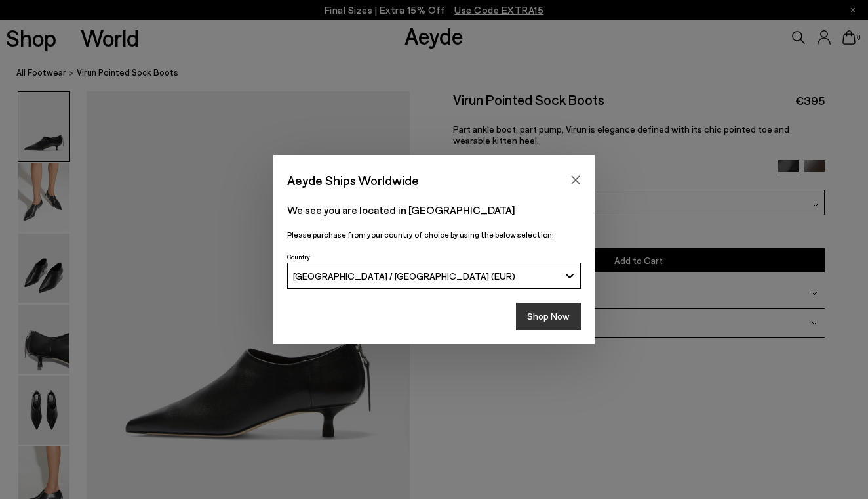 This screenshot has height=499, width=868. I want to click on p: Please purchase from your country of choice by using the below selection:, so click(434, 234).